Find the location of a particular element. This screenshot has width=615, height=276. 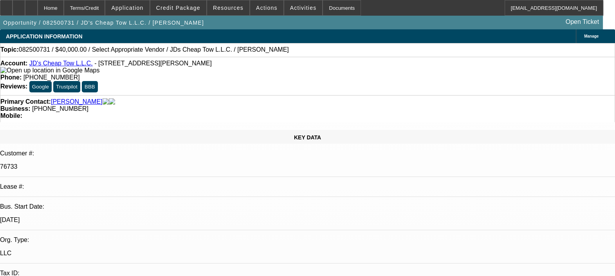

button: Google is located at coordinates (40, 87).